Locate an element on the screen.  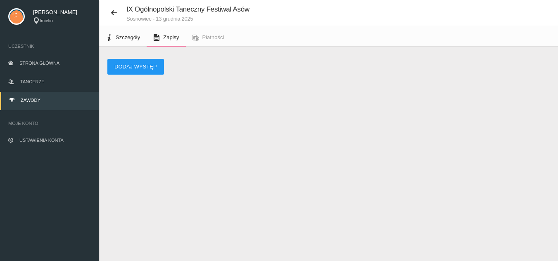
span: Moje konto is located at coordinates (50, 123).